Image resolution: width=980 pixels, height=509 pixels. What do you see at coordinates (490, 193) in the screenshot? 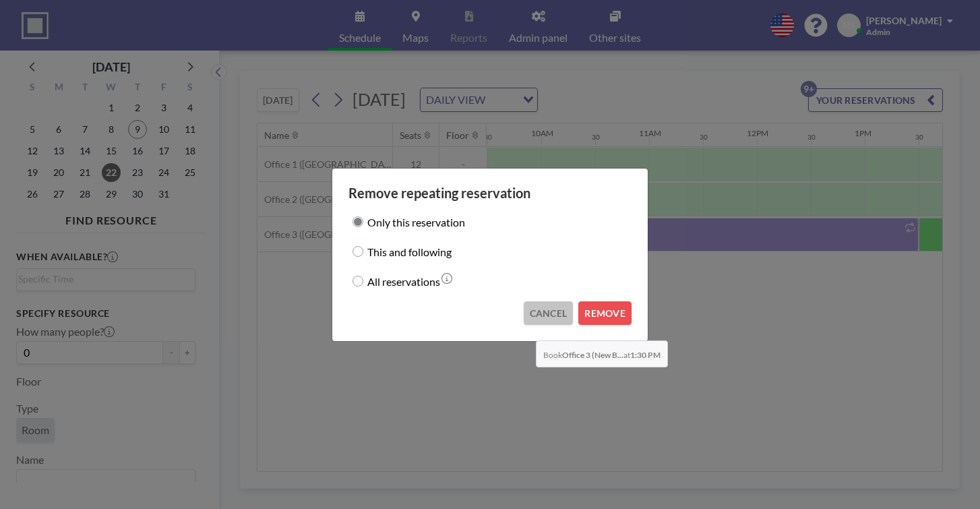
I see `h3: Remove repeating reservation` at bounding box center [490, 193].